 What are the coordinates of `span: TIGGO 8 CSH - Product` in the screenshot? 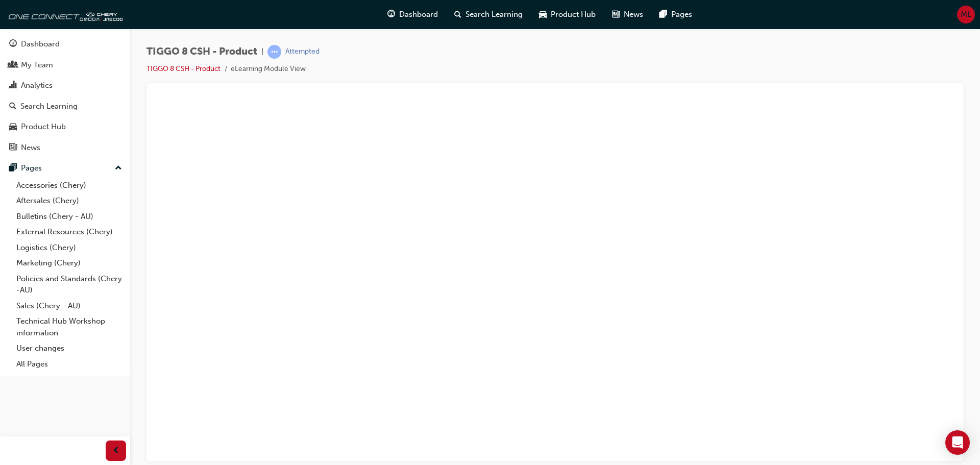 It's located at (202, 52).